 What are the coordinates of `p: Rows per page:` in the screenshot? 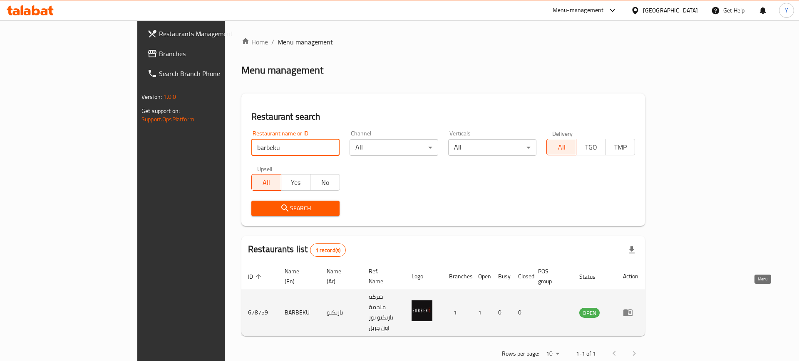 It's located at (520, 354).